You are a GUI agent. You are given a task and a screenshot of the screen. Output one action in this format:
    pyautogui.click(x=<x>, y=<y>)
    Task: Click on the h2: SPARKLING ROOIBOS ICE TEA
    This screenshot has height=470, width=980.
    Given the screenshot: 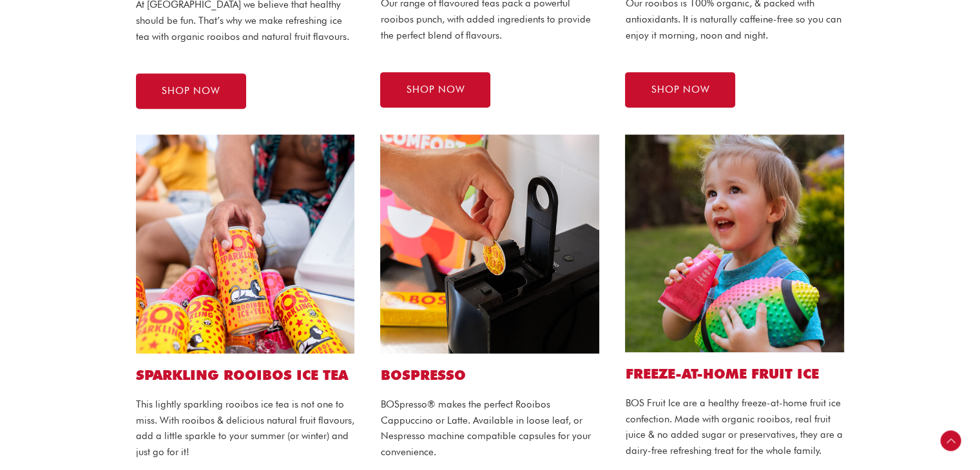 What is the action you would take?
    pyautogui.click(x=245, y=375)
    